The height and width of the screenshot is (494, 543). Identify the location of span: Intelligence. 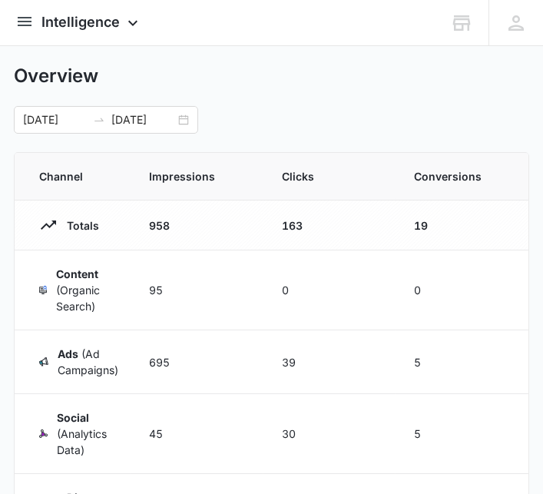
(81, 22).